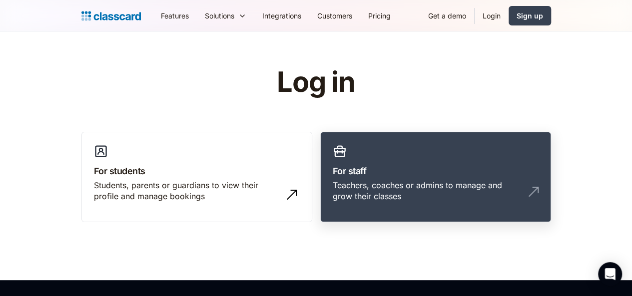 This screenshot has height=296, width=632. What do you see at coordinates (197, 177) in the screenshot?
I see `a: For studentsStudents, parents or guardians to view their profile and manage bookings` at bounding box center [197, 177].